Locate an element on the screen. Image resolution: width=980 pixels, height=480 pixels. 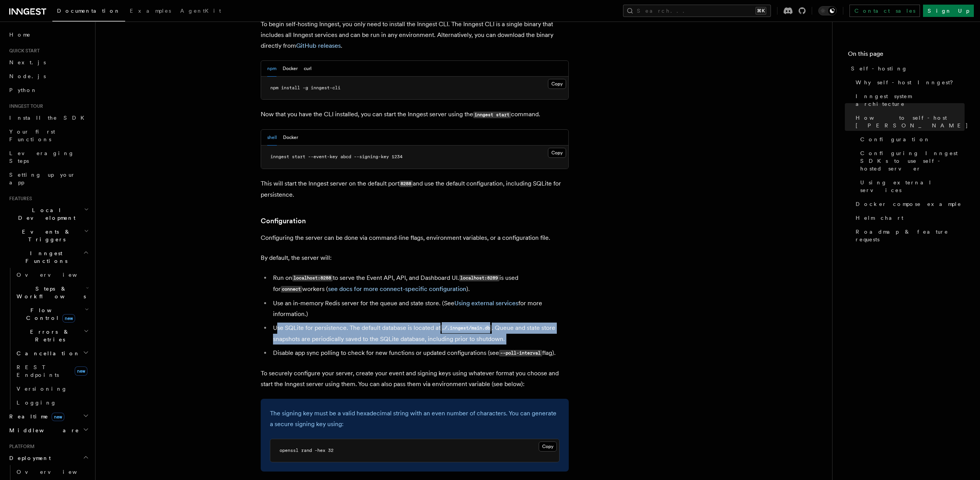
a: Install the SDK is located at coordinates (48, 118).